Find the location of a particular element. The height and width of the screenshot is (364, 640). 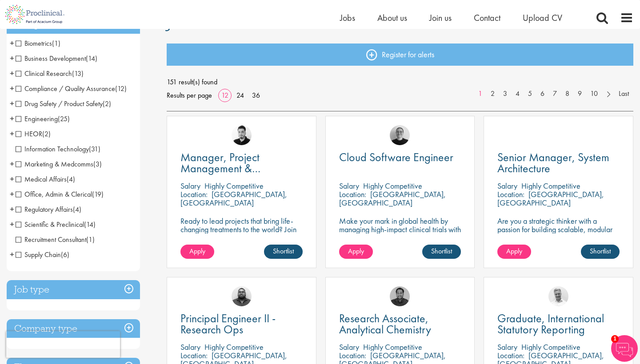

span: Medical Affairs is located at coordinates (46, 179).